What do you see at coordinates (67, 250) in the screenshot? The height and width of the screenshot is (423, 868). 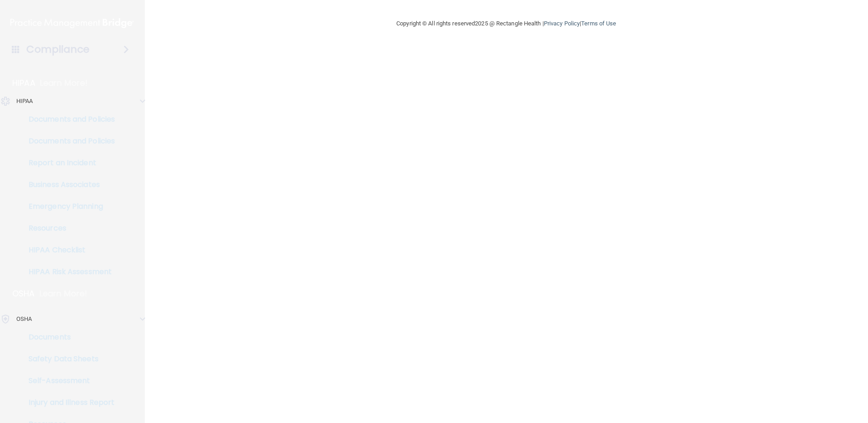 I see `p: HIPAA Checklist` at bounding box center [67, 250].